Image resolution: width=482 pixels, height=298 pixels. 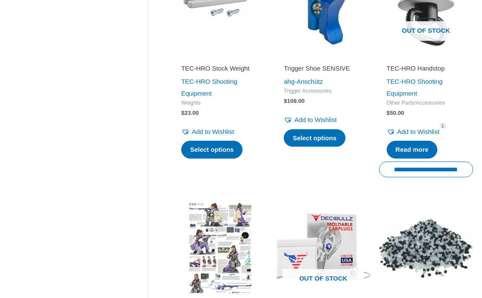 I want to click on h2: Trigger Shoe SENSIVE, so click(x=323, y=69).